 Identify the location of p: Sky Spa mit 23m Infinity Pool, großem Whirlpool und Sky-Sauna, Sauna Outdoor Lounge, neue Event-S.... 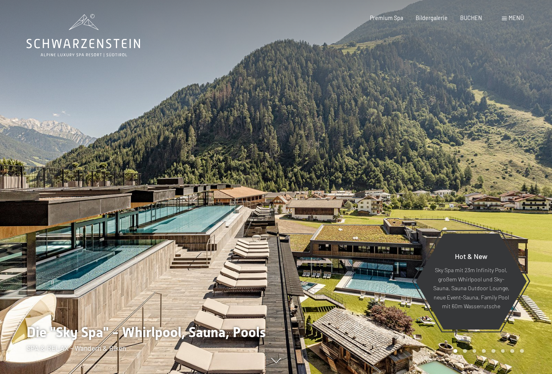
(471, 288).